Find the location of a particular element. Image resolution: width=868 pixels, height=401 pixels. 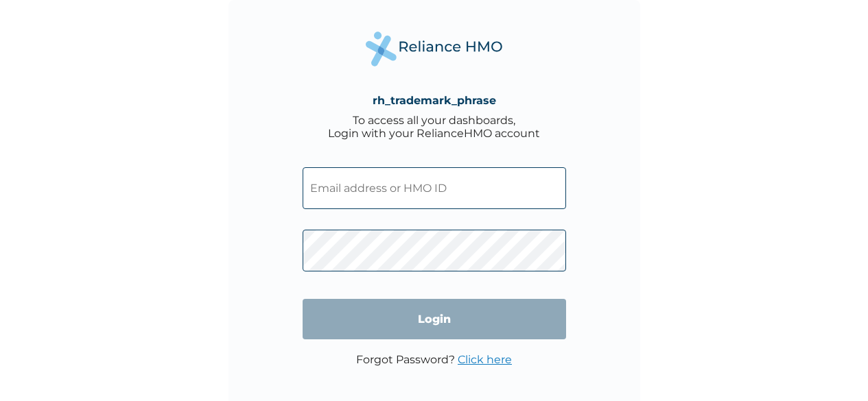

p: Forgot Password? is located at coordinates (434, 359).